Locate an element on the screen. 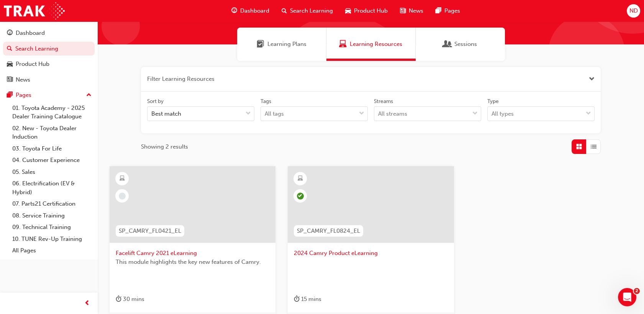  a: Product Hub is located at coordinates (49, 64).